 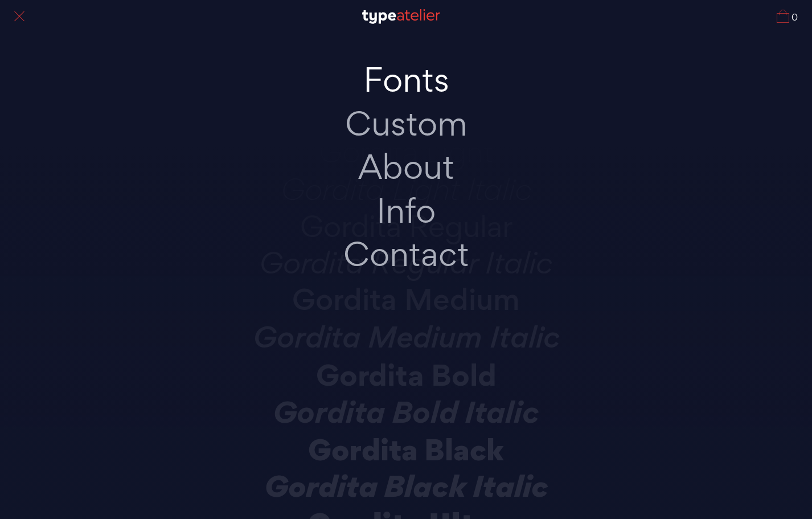 What do you see at coordinates (787, 16) in the screenshot?
I see `a: 0` at bounding box center [787, 16].